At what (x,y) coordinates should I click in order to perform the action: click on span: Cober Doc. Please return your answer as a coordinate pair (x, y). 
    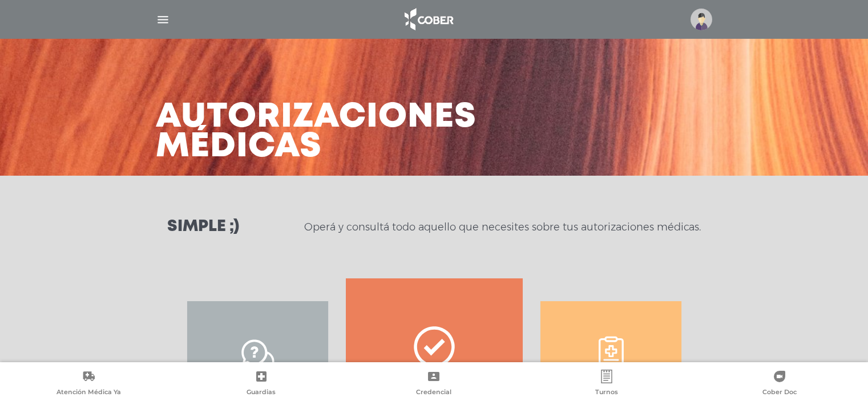
    Looking at the image, I should click on (780, 393).